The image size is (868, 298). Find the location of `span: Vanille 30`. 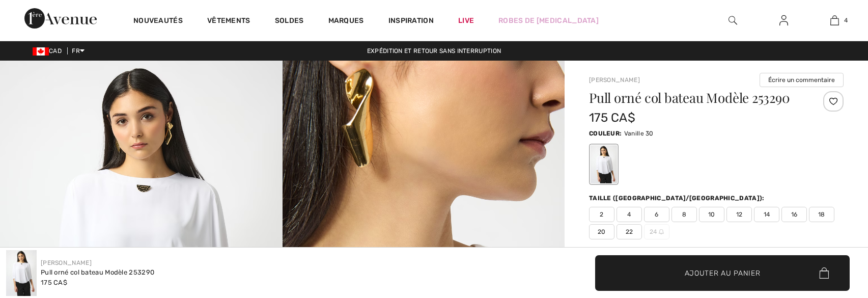

span: Vanille 30 is located at coordinates (639, 134).